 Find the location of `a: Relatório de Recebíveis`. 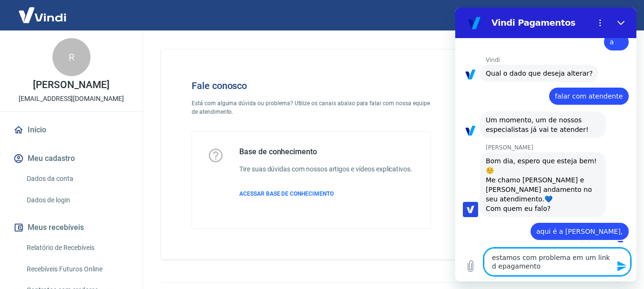

a: Relatório de Recebíveis is located at coordinates (77, 247).